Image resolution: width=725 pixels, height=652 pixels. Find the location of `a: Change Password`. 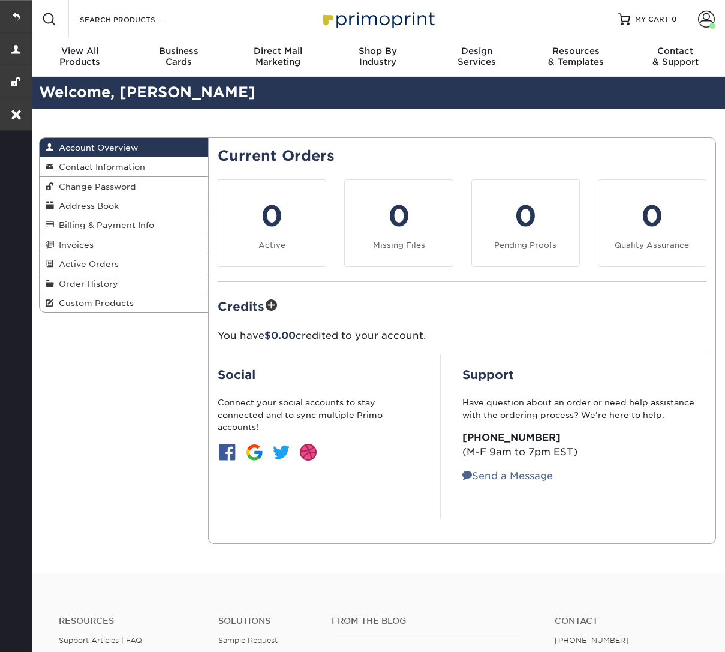

a: Change Password is located at coordinates (124, 187).